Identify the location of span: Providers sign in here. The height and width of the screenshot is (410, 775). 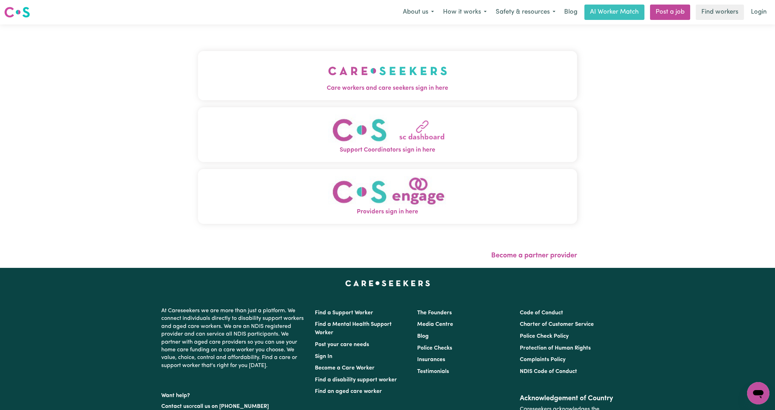
(388, 212).